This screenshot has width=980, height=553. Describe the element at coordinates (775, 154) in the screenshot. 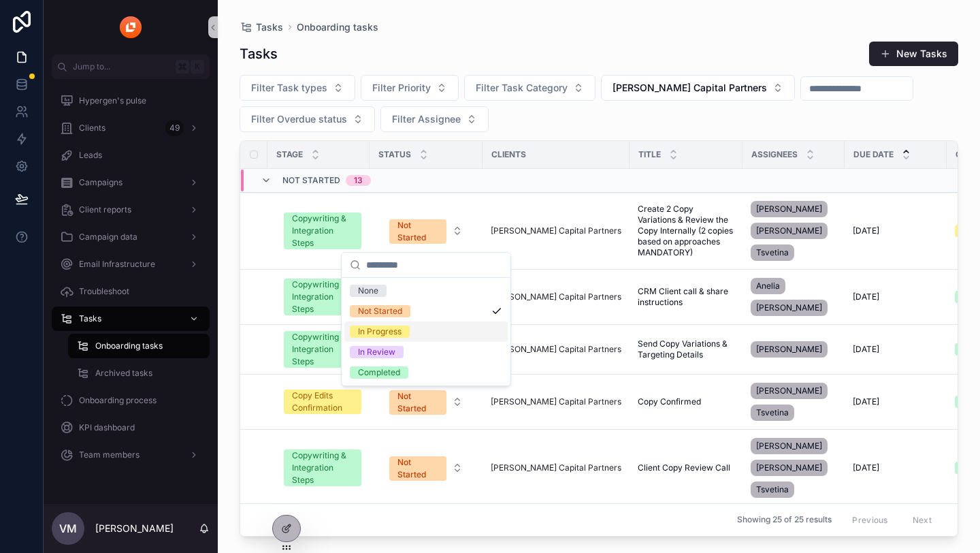

I see `span: Assignees` at that location.